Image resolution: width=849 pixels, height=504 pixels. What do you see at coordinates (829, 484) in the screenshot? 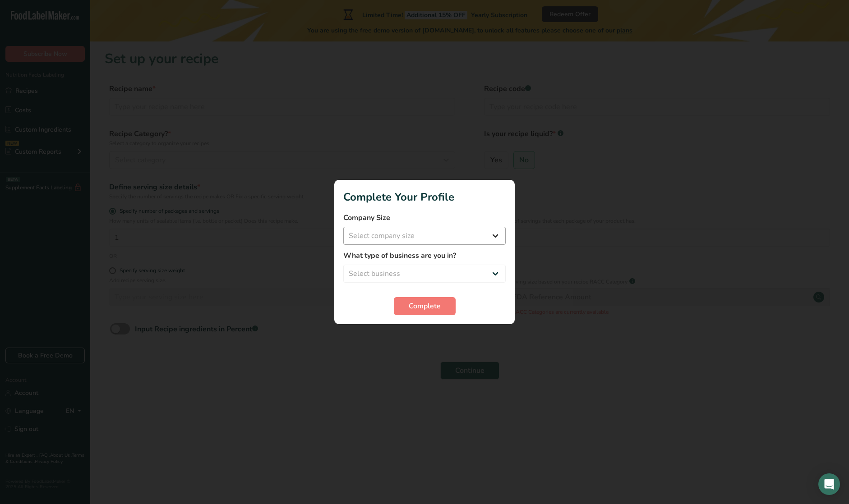
I see `div: Open Intercom Messenger` at bounding box center [829, 484].